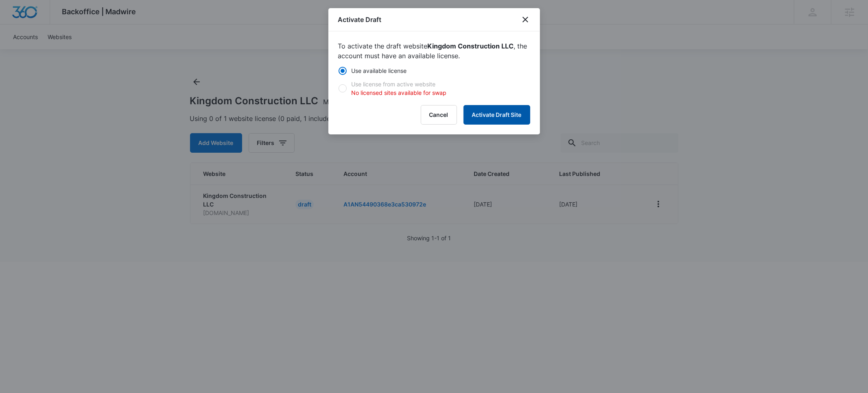 The image size is (868, 393). Describe the element at coordinates (525, 20) in the screenshot. I see `button: close` at that location.